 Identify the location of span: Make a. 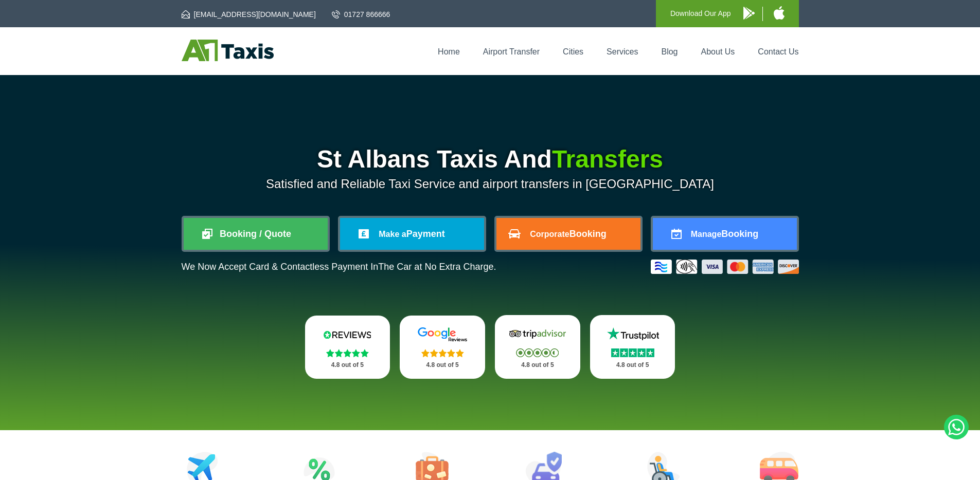
(392, 234).